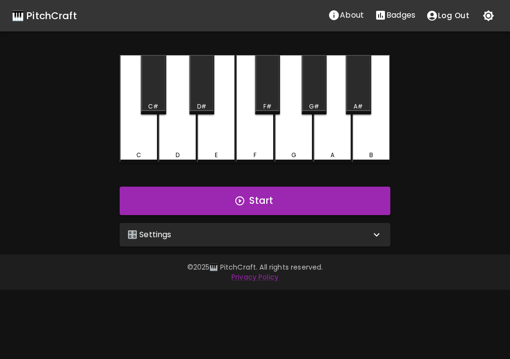 This screenshot has width=510, height=359. Describe the element at coordinates (202, 106) in the screenshot. I see `div: D#` at that location.